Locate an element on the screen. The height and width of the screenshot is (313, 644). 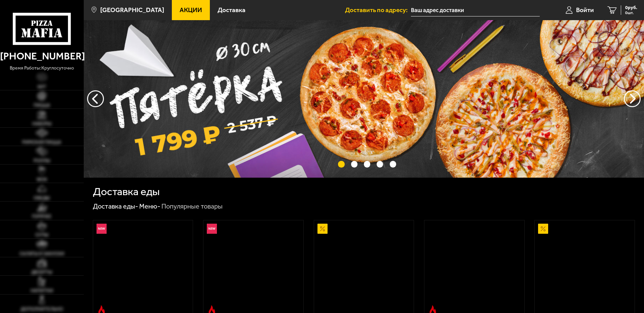
a: Меню- is located at coordinates (150, 206).